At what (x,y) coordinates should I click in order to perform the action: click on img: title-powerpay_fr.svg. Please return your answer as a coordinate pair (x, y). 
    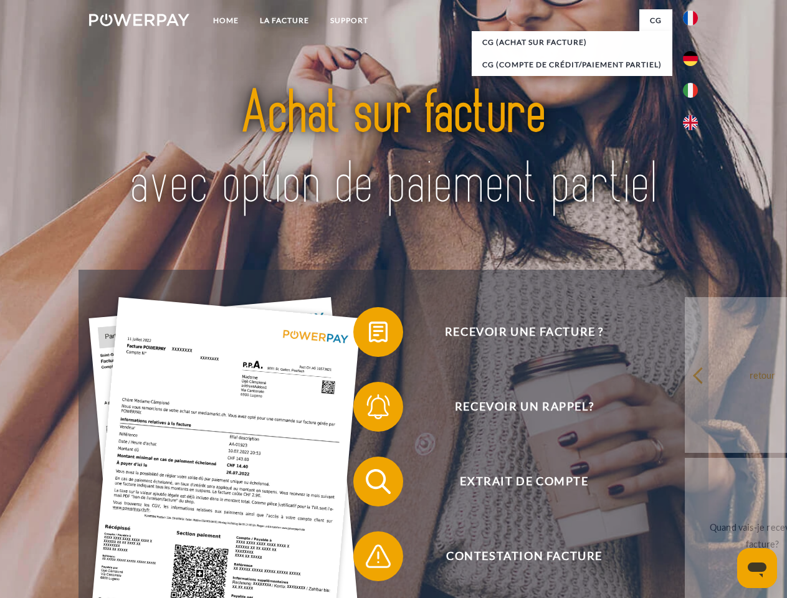
    Looking at the image, I should click on (393, 149).